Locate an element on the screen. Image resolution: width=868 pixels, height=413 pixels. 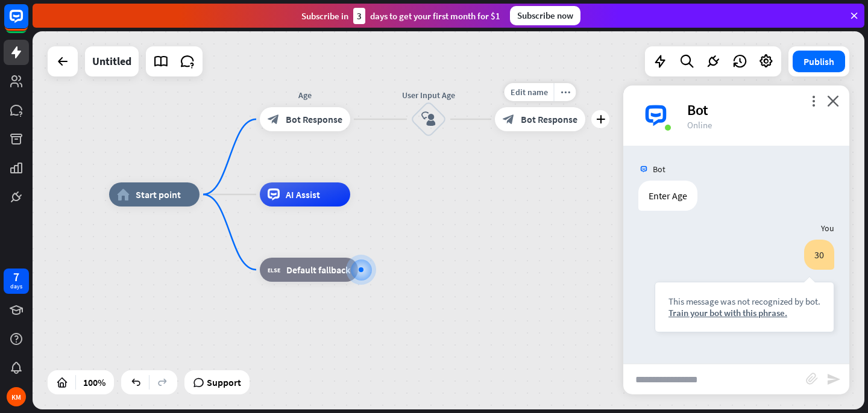
div: Bot is located at coordinates (761, 110).